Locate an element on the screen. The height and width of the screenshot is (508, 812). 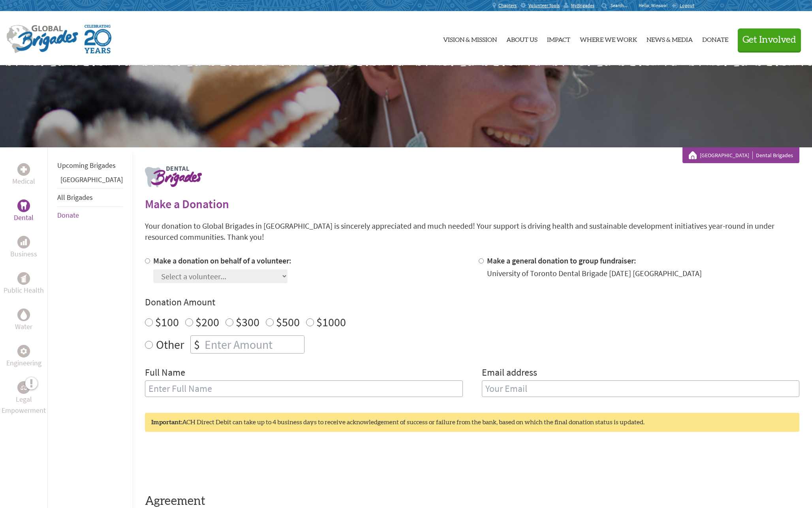
label: $300 is located at coordinates (247, 322).